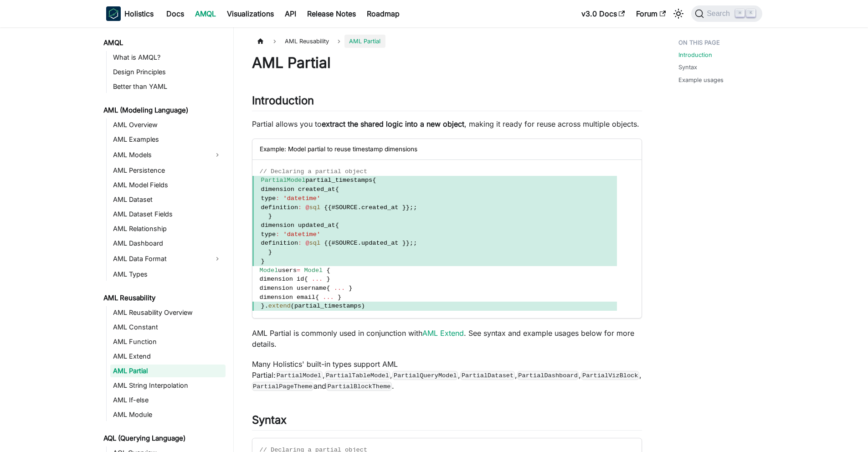 The width and height of the screenshot is (868, 452). What do you see at coordinates (380, 207) in the screenshot?
I see `span: created_at` at bounding box center [380, 207].